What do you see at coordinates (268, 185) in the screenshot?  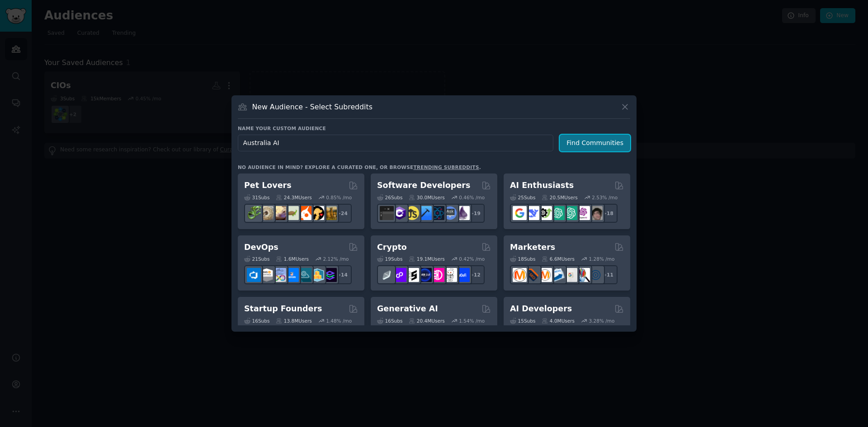 I see `h2: Pet Lovers` at bounding box center [268, 185].